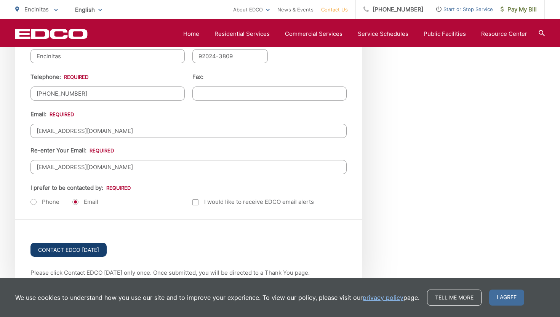 The height and width of the screenshot is (317, 560). I want to click on a: Contact Us, so click(334, 10).